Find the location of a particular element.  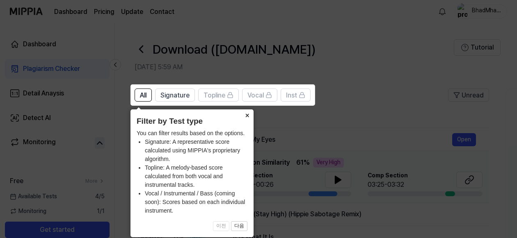

header: Filter by Test type is located at coordinates (192, 121).